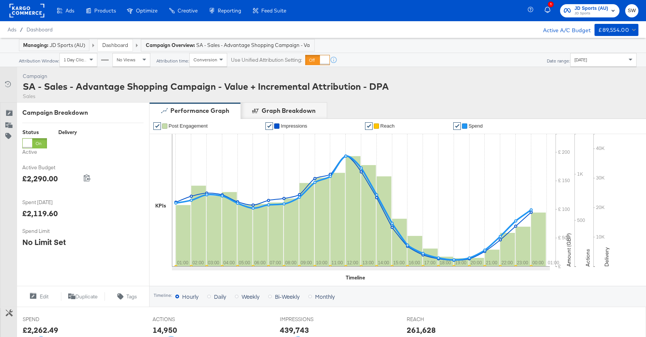  Describe the element at coordinates (591, 8) in the screenshot. I see `span: JD Sports (AU)` at that location.